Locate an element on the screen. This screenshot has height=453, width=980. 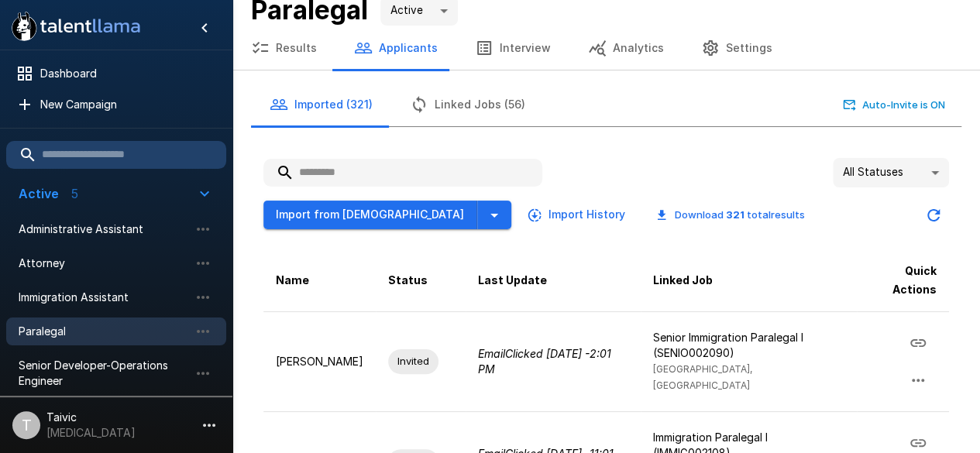
button: Imported (321) is located at coordinates (321, 105).